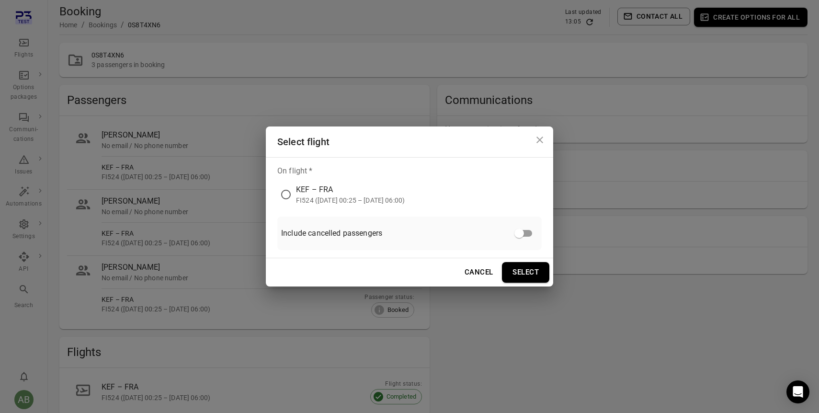  What do you see at coordinates (798, 392) in the screenshot?
I see `div: Open Intercom Messenger` at bounding box center [798, 392].